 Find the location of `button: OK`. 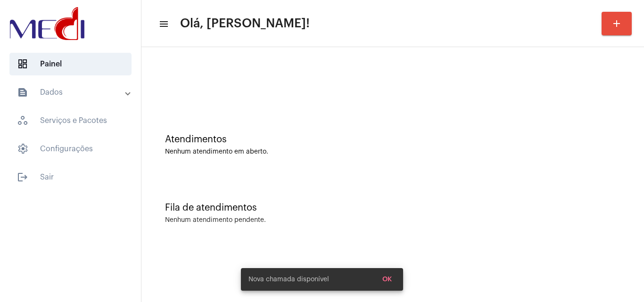

button: OK is located at coordinates (387, 279).